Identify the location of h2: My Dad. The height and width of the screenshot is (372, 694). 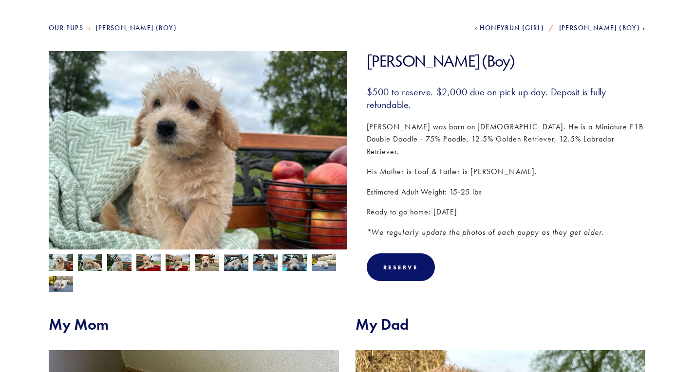
(500, 325).